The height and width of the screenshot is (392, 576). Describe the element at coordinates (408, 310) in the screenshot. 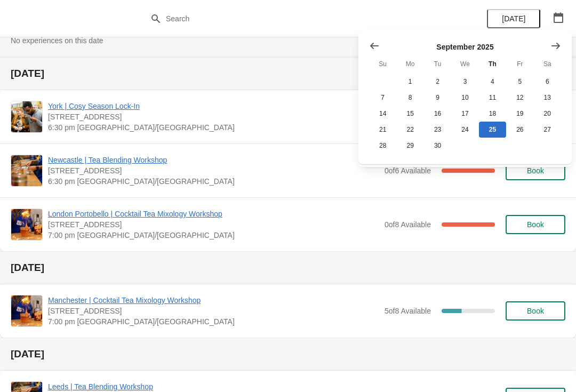

I see `span: 5 of 8 Available` at that location.